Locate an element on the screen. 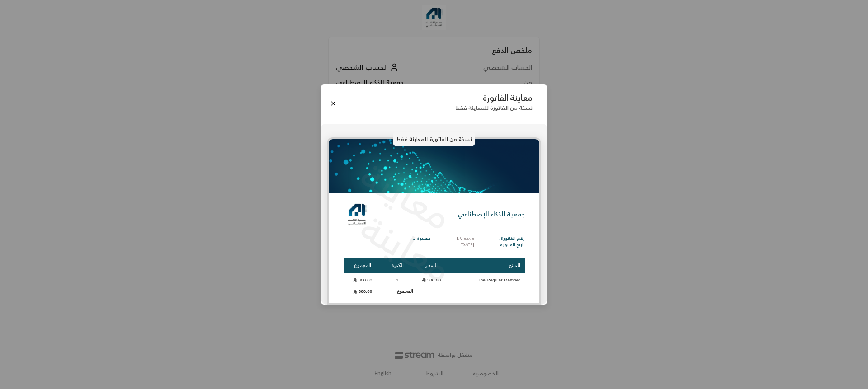 The image size is (868, 389). p: تاريخ الفاتورة: is located at coordinates (512, 245).